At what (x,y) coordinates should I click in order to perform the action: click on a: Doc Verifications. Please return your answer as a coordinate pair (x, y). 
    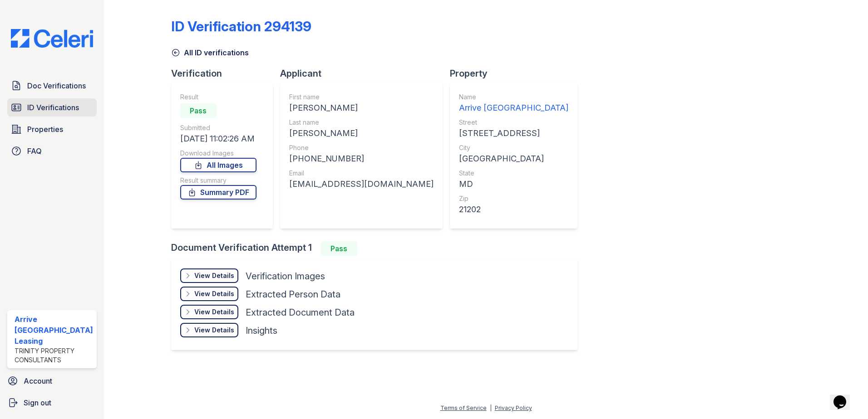
    Looking at the image, I should click on (51, 86).